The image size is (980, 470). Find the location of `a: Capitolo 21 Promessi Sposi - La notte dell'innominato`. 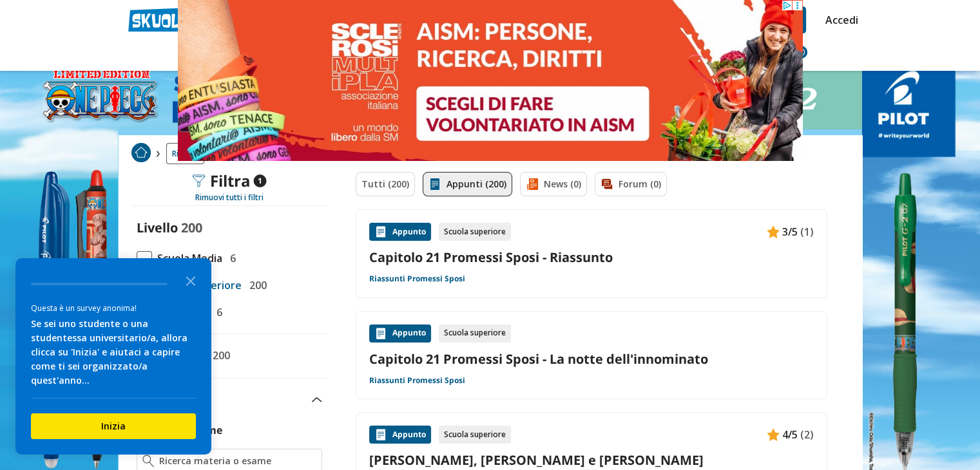

a: Capitolo 21 Promessi Sposi - La notte dell'innominato is located at coordinates (592, 359).